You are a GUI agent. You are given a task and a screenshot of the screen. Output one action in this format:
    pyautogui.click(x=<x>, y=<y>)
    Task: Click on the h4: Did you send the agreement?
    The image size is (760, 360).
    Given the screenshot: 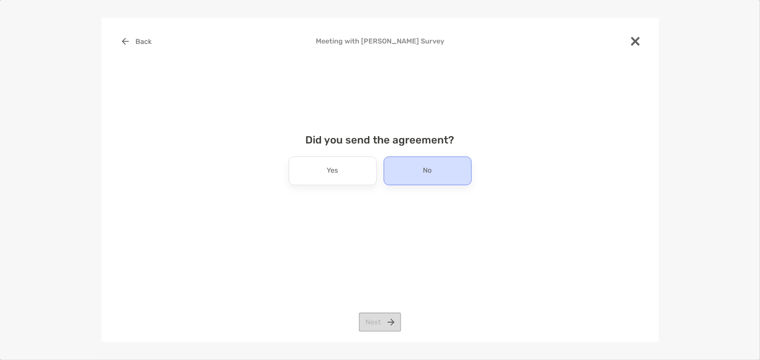 What is the action you would take?
    pyautogui.click(x=380, y=140)
    